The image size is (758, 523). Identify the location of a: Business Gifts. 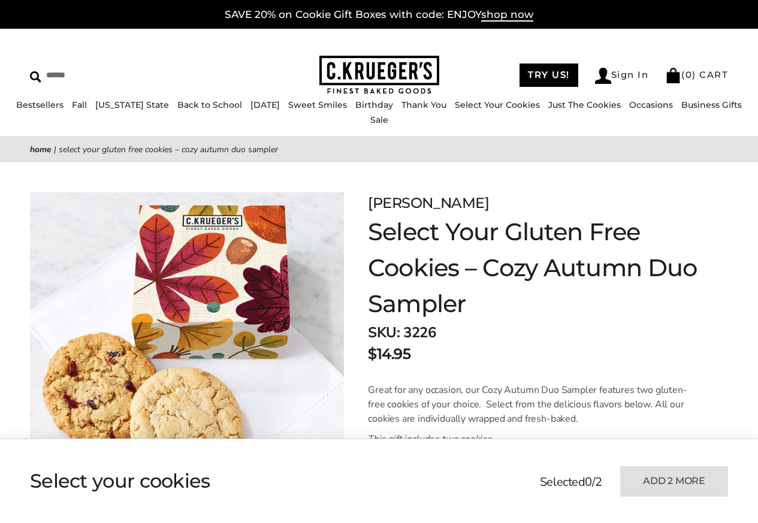
(711, 105).